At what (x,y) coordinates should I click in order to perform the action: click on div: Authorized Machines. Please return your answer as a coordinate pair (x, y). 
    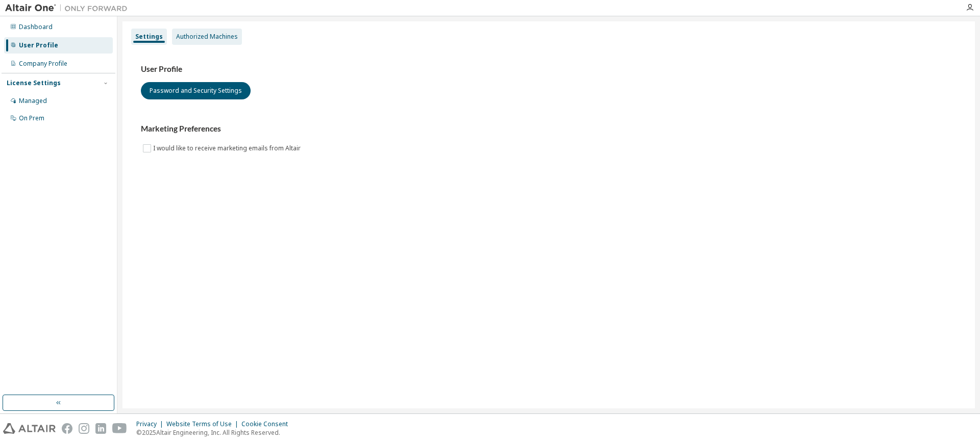
    Looking at the image, I should click on (207, 37).